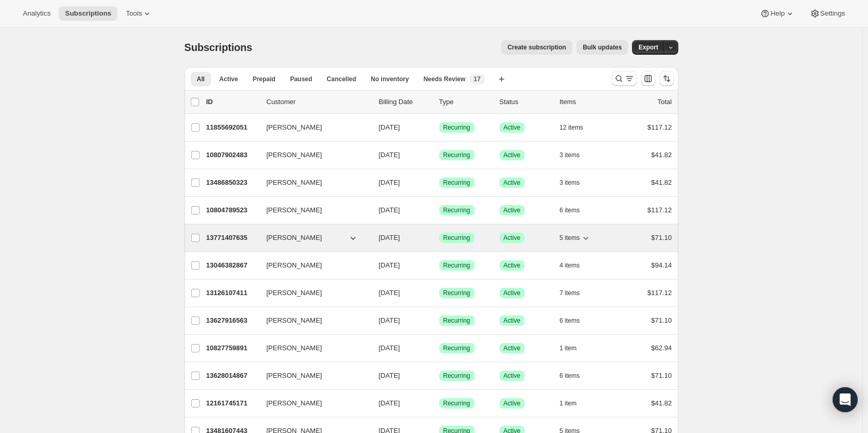  I want to click on span: 3 items, so click(569, 182).